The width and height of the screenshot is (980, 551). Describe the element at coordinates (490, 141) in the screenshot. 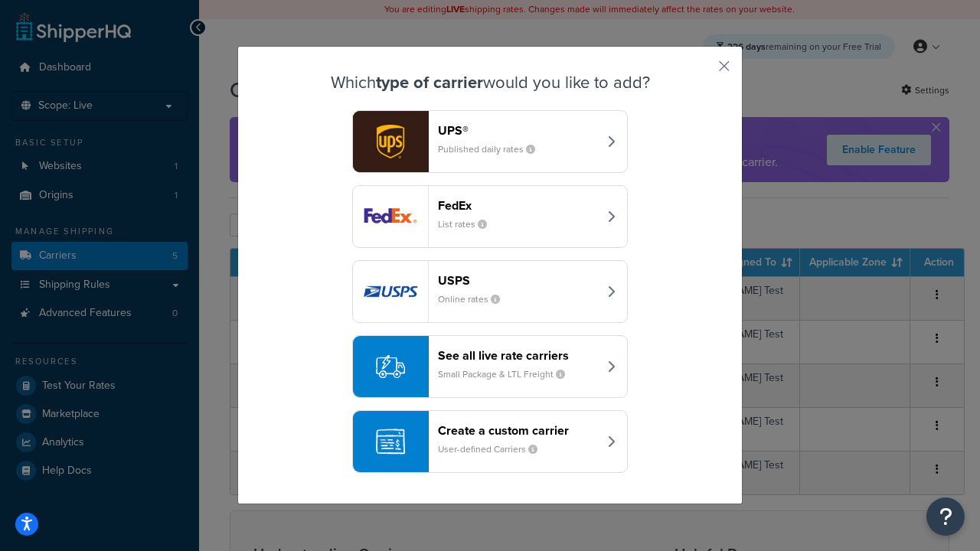

I see `button: ups logoUPS®Published daily rates` at that location.